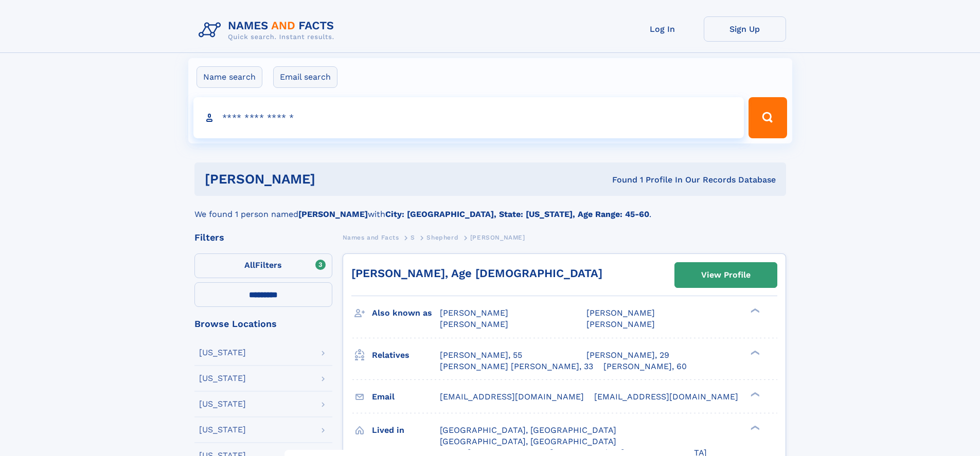  I want to click on a: View Profile, so click(726, 275).